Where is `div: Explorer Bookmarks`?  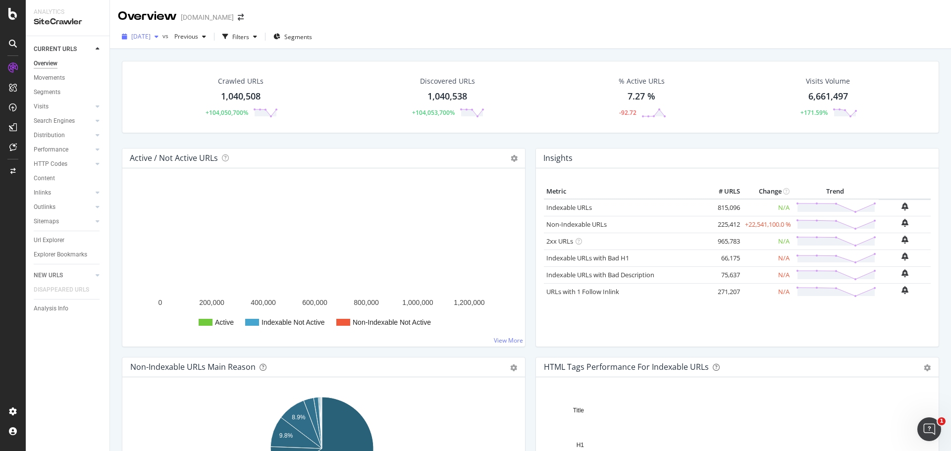
div: Explorer Bookmarks is located at coordinates (60, 255).